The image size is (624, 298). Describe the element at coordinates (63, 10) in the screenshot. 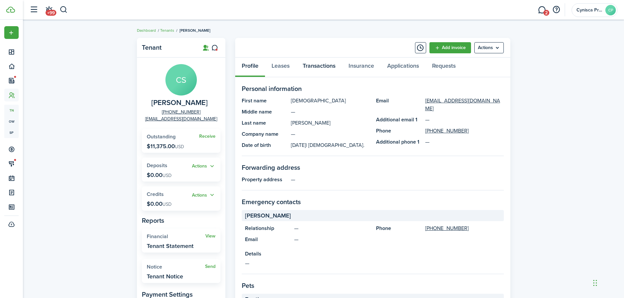

I see `button: Search` at that location.